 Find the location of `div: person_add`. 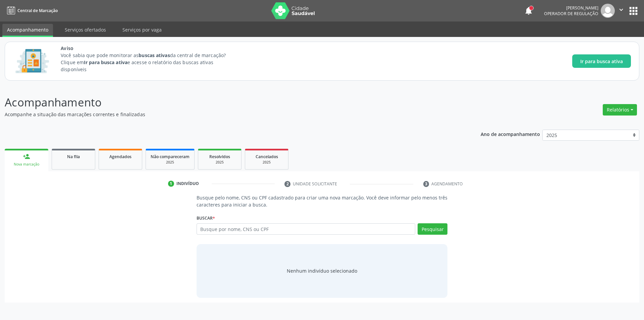

div: person_add is located at coordinates (27, 156).